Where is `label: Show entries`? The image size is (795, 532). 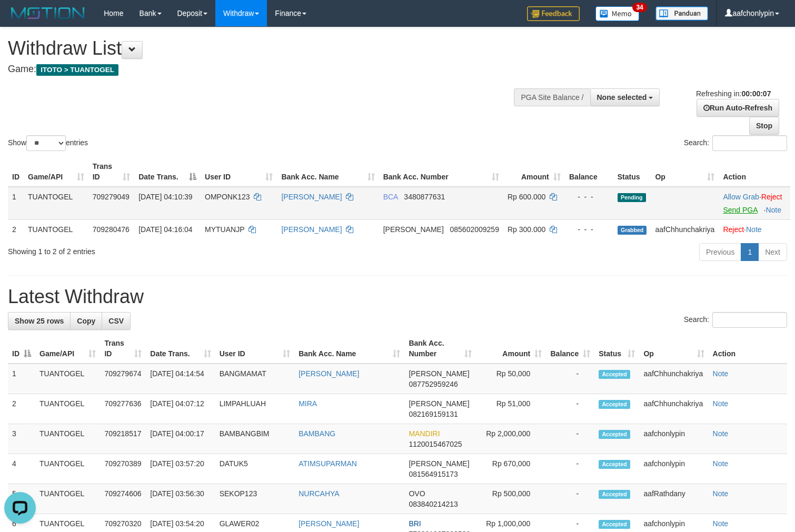
label: Show entries is located at coordinates (48, 143).